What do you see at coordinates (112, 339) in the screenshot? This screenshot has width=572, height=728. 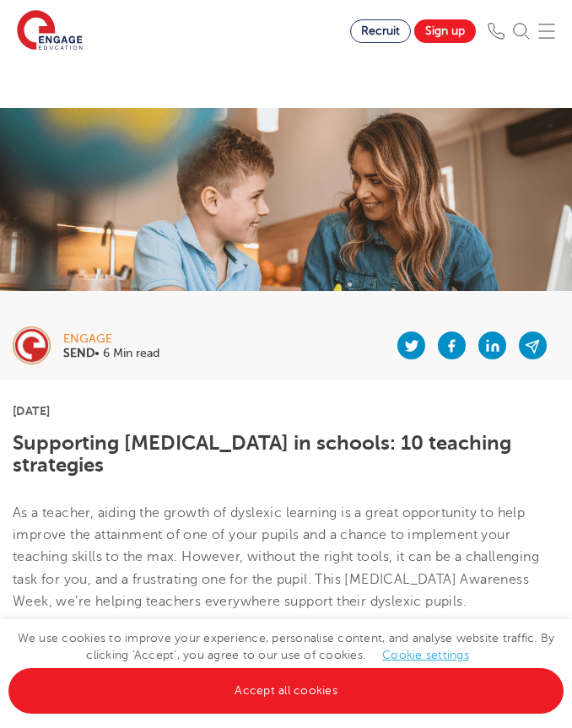 I see `div: engage` at bounding box center [112, 339].